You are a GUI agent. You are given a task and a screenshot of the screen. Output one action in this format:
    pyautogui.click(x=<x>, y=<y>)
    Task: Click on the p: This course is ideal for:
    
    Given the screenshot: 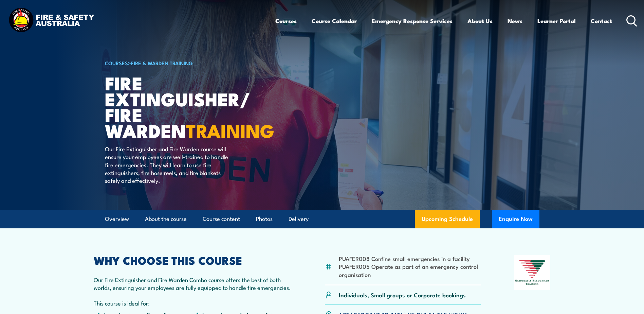 What is the action you would take?
    pyautogui.click(x=193, y=302)
    